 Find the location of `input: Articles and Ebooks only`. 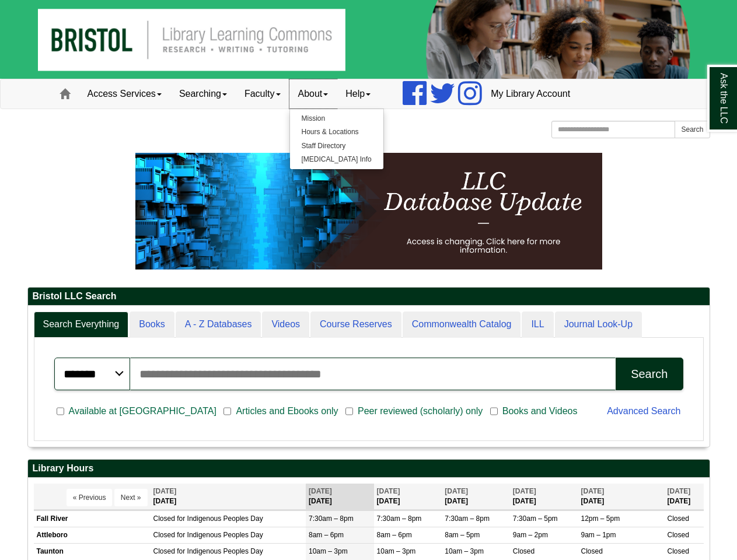

input: Articles and Ebooks only is located at coordinates (227, 411).